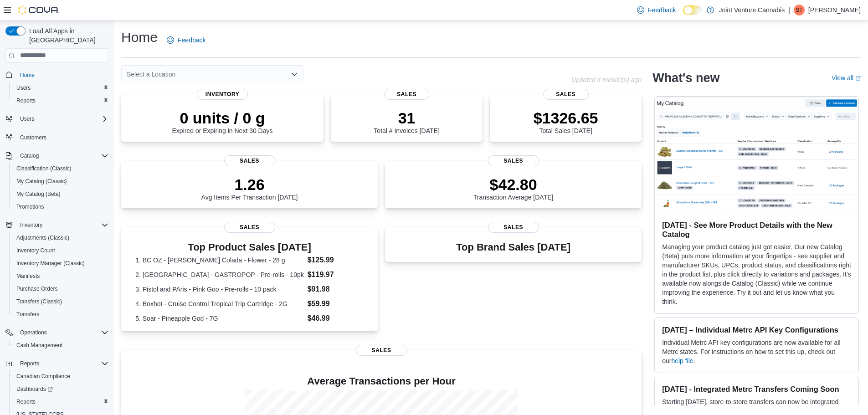 This screenshot has width=868, height=415. I want to click on dd: $59.99, so click(336, 305).